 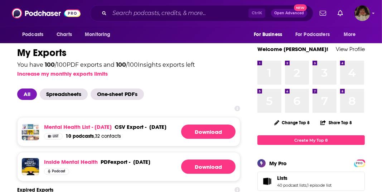 I want to click on button: Open AdvancedNew, so click(x=289, y=13).